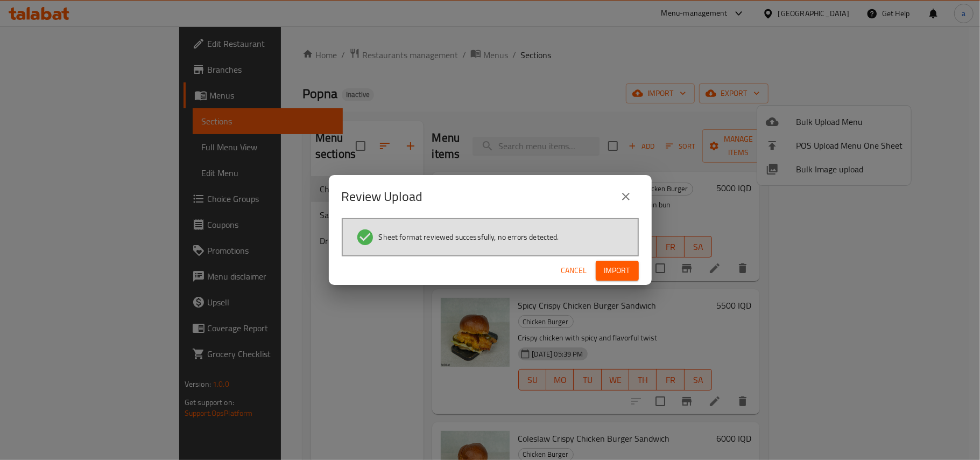 This screenshot has height=460, width=980. What do you see at coordinates (626, 196) in the screenshot?
I see `button: close` at bounding box center [626, 196].